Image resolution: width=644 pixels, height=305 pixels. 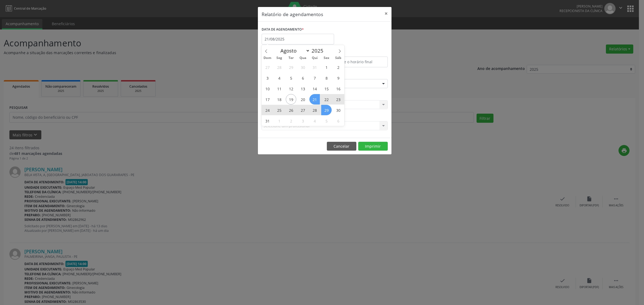 I want to click on span: Julho 28, 2025, so click(x=279, y=67).